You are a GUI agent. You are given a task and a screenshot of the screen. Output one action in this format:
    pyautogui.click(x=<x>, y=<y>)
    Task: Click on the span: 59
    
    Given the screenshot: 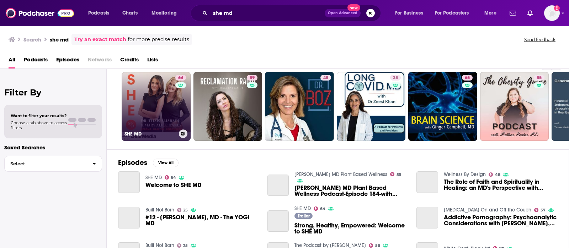 What is the action you would take?
    pyautogui.click(x=252, y=78)
    